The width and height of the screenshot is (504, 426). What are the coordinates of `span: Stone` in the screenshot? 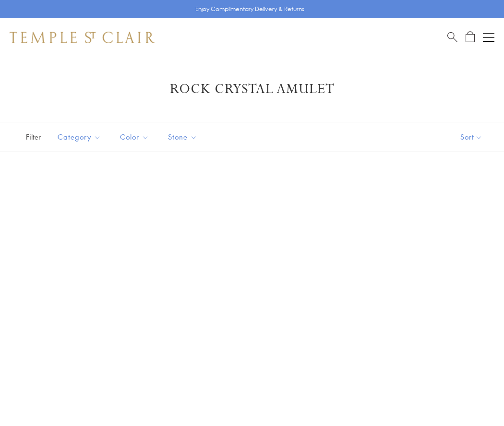 It's located at (184, 137).